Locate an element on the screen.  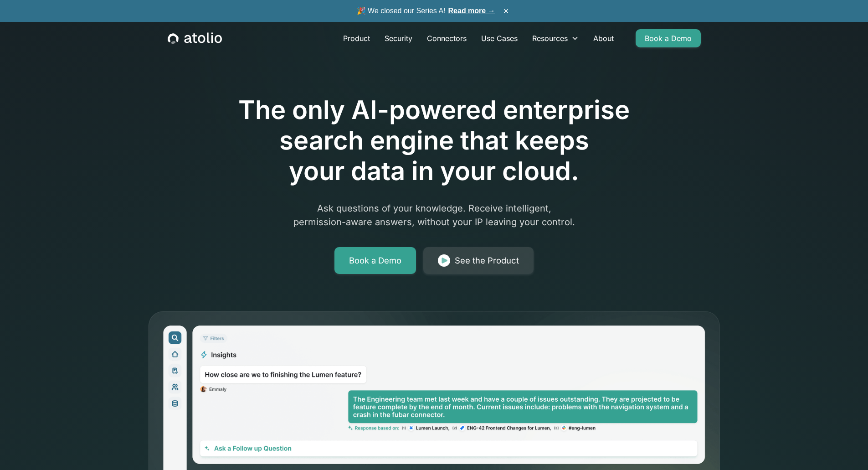
div: See the Product is located at coordinates (487, 261).